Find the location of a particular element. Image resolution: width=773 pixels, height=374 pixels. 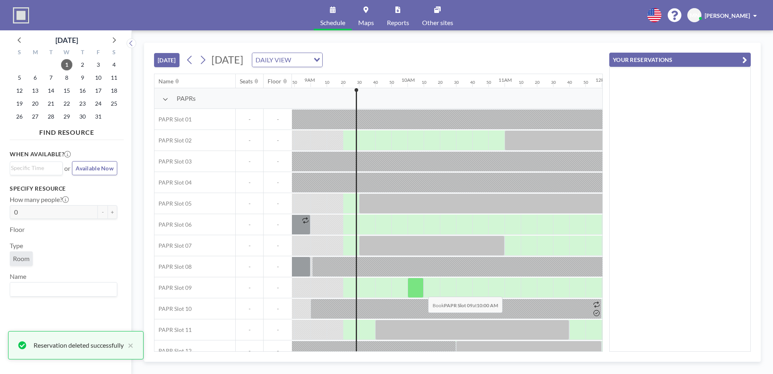

span: Thursday, October 23, 2025 is located at coordinates (82, 104).